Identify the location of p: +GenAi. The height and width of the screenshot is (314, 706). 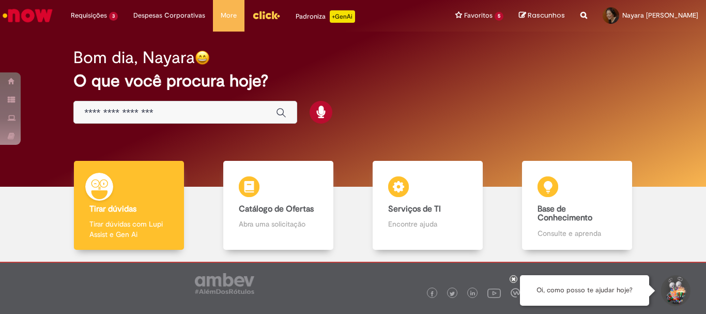
(342, 17).